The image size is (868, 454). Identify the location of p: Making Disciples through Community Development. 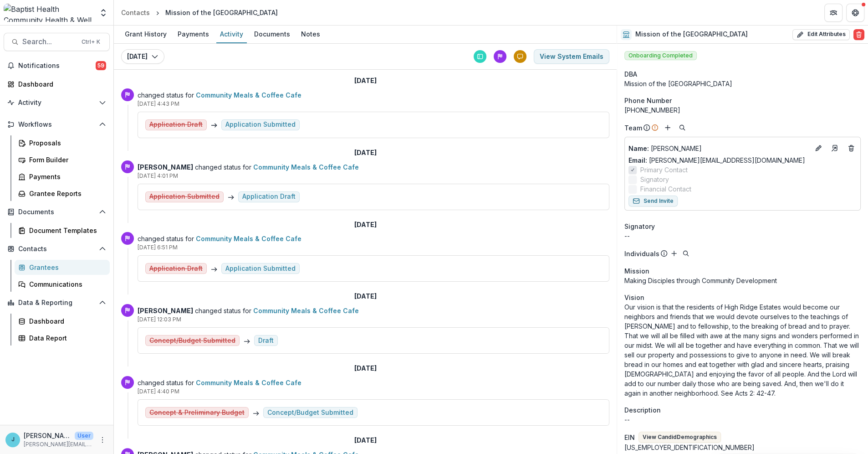
(743, 280).